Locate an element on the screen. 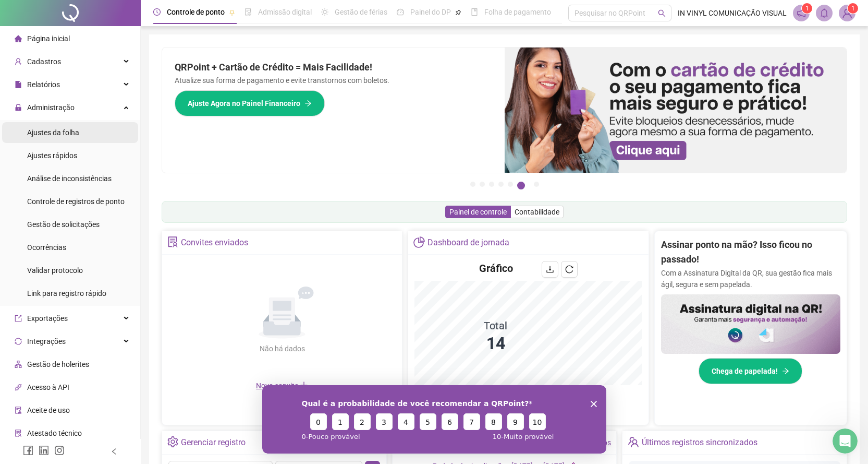 The image size is (868, 464). span: reload is located at coordinates (569, 269).